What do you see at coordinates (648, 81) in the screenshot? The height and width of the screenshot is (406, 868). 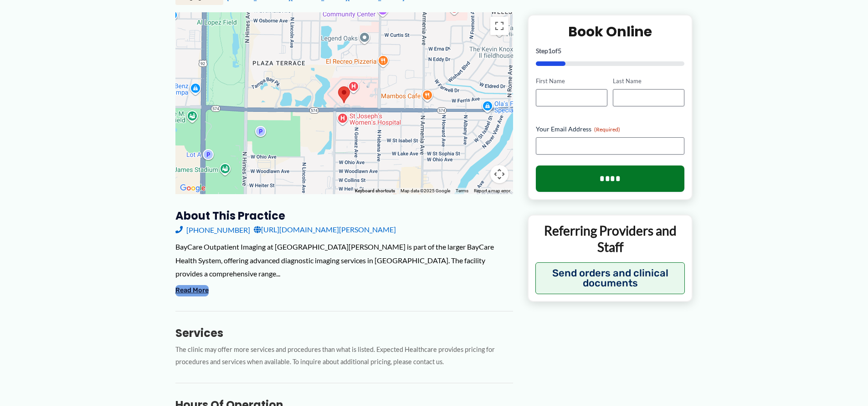 I see `label: Last Name` at bounding box center [648, 81].